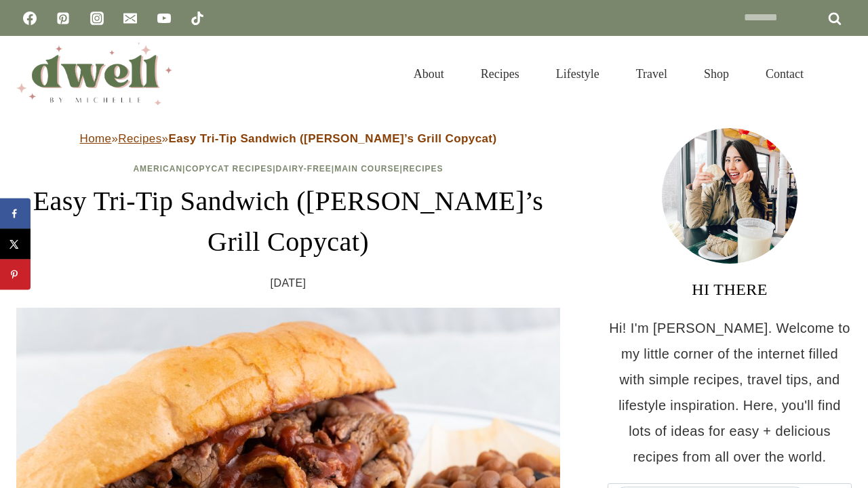 This screenshot has width=868, height=488. I want to click on a: TikTok, so click(197, 18).